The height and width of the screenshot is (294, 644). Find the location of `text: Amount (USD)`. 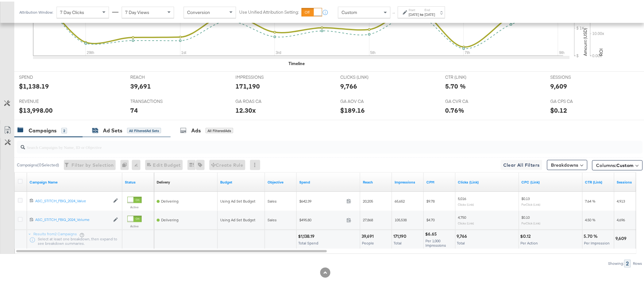

text: Amount (USD) is located at coordinates (585, 40).